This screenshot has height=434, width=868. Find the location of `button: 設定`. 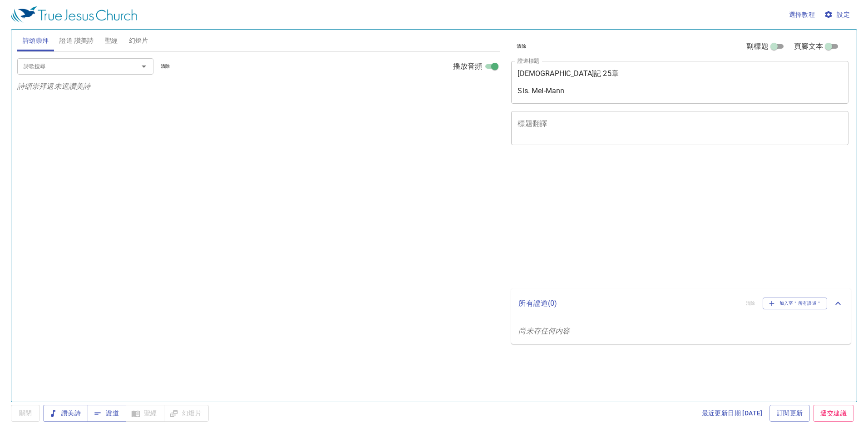

button: 設定 is located at coordinates (838, 14).